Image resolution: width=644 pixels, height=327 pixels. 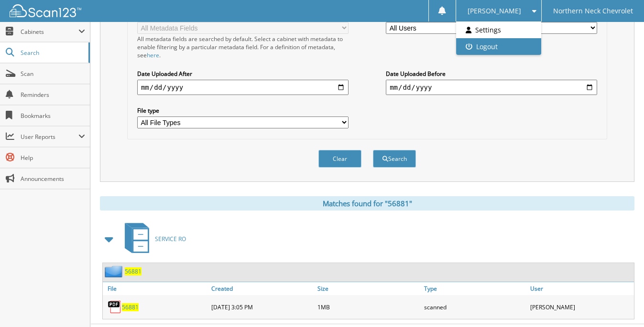 What do you see at coordinates (498, 30) in the screenshot?
I see `a: Settings` at bounding box center [498, 30].